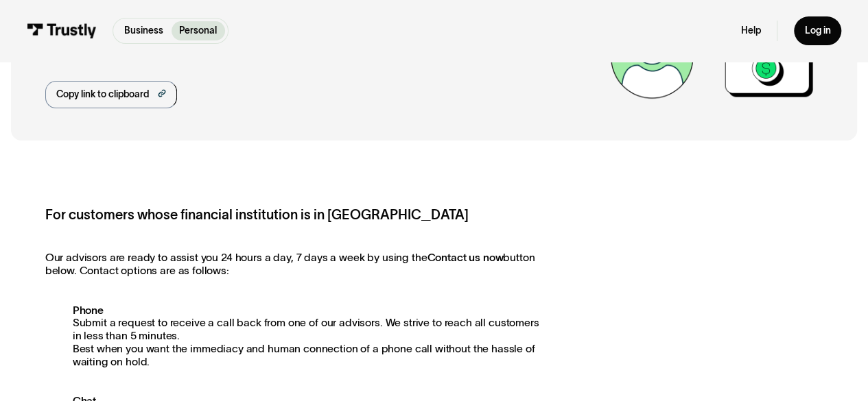 The height and width of the screenshot is (401, 868). I want to click on p: Personal, so click(198, 30).